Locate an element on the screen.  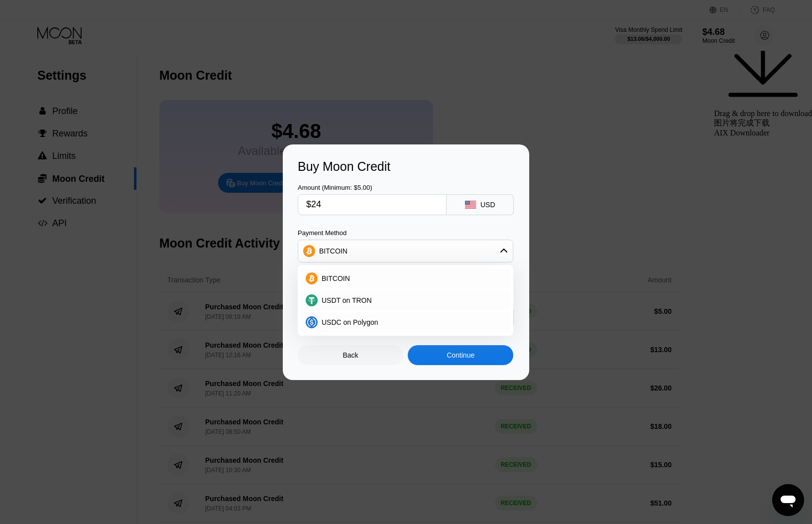
span: BITCOIN is located at coordinates (336, 278).